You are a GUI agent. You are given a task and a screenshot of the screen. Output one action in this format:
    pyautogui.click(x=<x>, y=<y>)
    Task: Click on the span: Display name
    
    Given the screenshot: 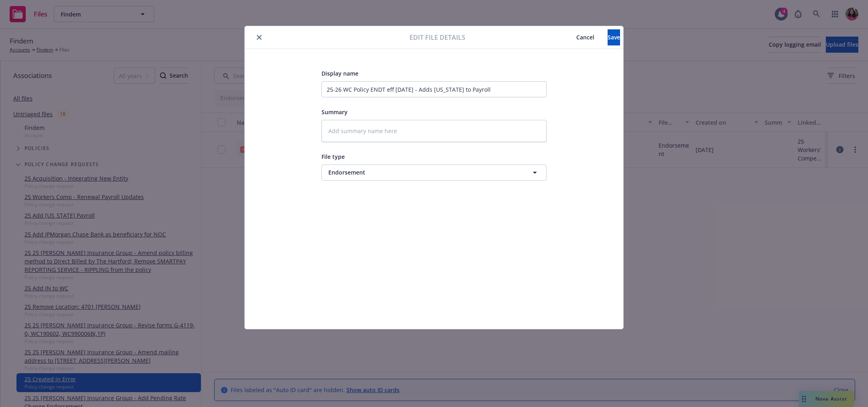 What is the action you would take?
    pyautogui.click(x=340, y=73)
    